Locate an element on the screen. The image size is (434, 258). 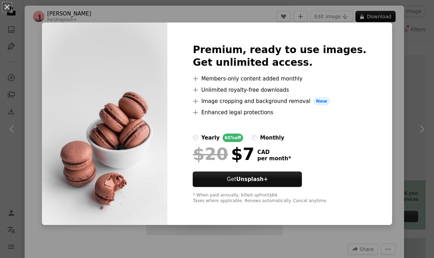
strong: Unsplash+ is located at coordinates (252, 180).